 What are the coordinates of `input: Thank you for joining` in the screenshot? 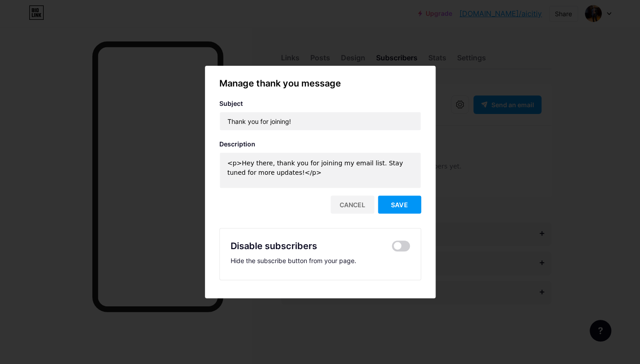 It's located at (320, 121).